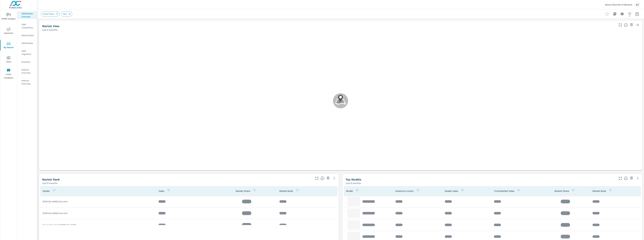 The image size is (644, 240). Describe the element at coordinates (9, 60) in the screenshot. I see `span: Tools` at that location.